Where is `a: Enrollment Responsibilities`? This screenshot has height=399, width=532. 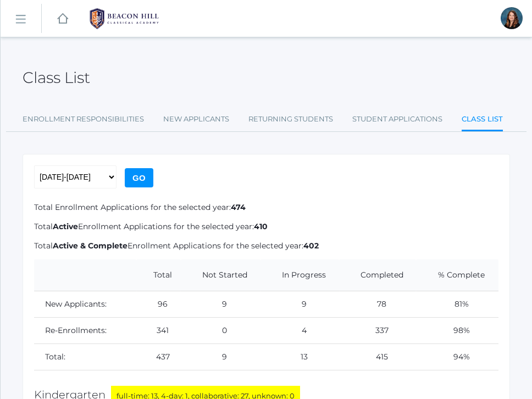
a: Enrollment Responsibilities is located at coordinates (83, 119).